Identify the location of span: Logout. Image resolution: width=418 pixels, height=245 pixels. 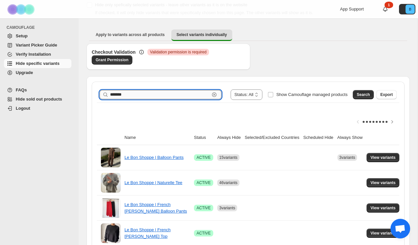
(23, 108).